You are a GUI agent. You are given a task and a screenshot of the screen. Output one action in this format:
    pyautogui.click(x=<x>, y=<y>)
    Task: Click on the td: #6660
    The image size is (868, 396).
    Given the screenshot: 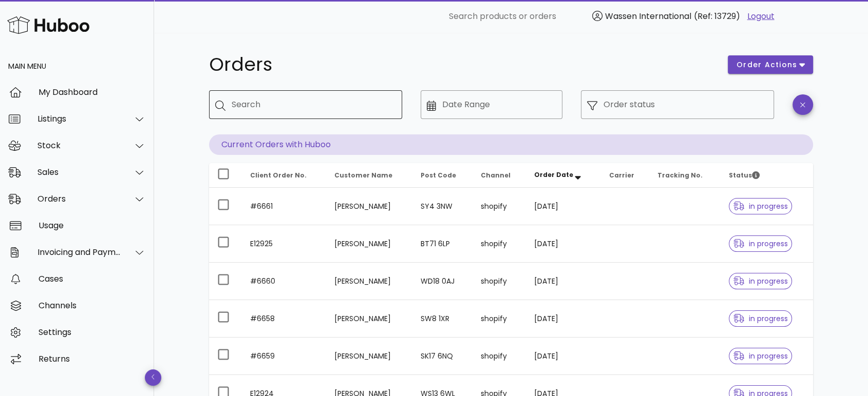 What is the action you would take?
    pyautogui.click(x=284, y=281)
    